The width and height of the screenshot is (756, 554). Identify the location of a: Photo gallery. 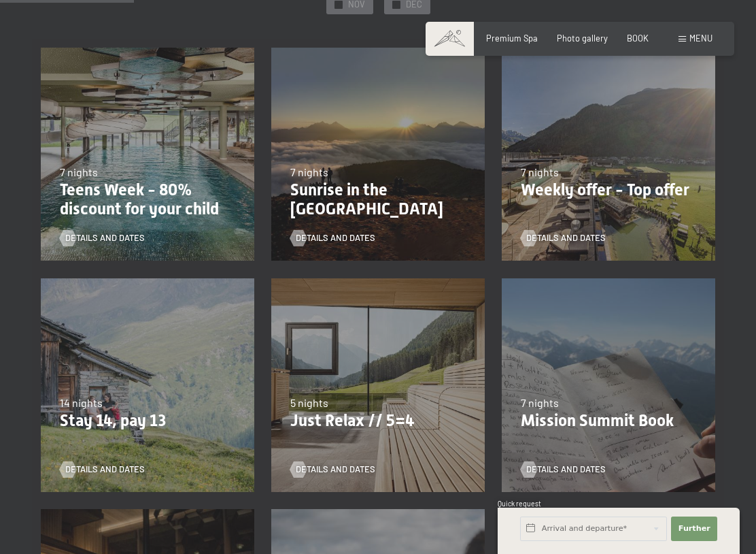
(582, 38).